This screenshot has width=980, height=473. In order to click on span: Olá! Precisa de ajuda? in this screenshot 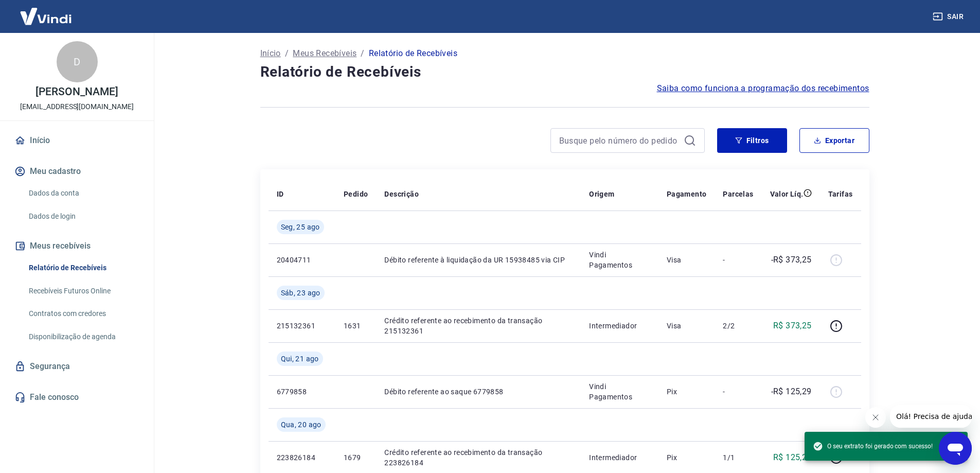, I will do `click(47, 11)`.